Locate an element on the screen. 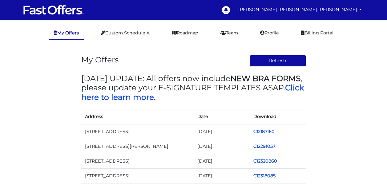 This screenshot has width=387, height=185. a: Team is located at coordinates (229, 33).